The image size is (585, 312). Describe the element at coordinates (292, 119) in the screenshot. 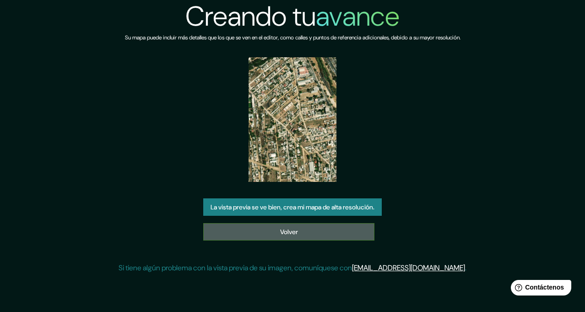

I see `img: vista previa del mapa creado` at that location.